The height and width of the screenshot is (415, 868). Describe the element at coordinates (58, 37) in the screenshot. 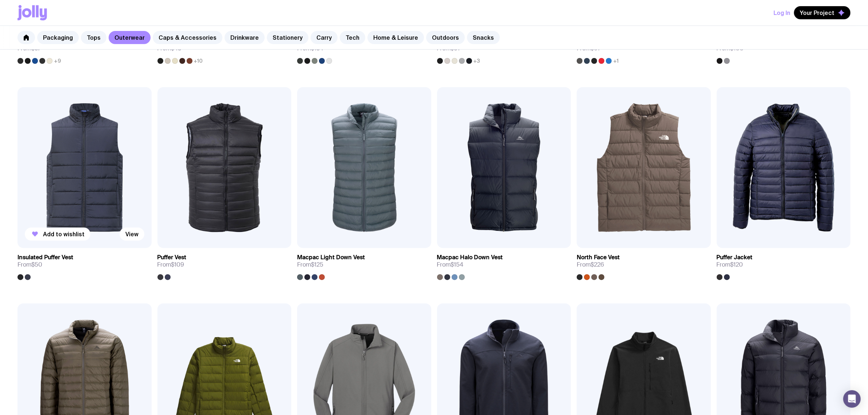

I see `a: Packaging` at that location.